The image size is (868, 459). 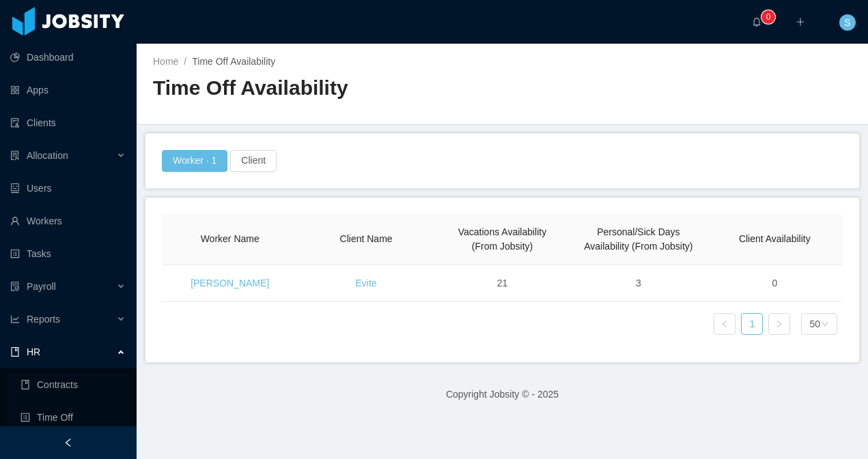 I want to click on i: icon: bell, so click(x=757, y=21).